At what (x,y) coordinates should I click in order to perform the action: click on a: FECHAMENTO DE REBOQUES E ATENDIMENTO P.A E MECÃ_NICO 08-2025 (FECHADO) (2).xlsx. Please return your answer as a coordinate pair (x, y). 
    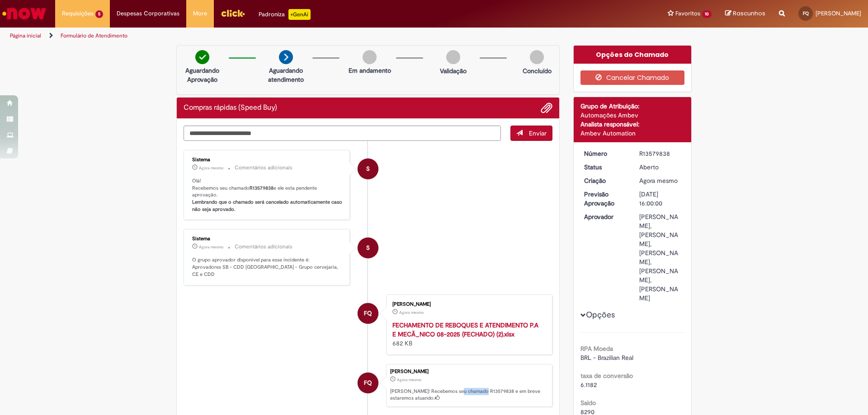
    Looking at the image, I should click on (465, 330).